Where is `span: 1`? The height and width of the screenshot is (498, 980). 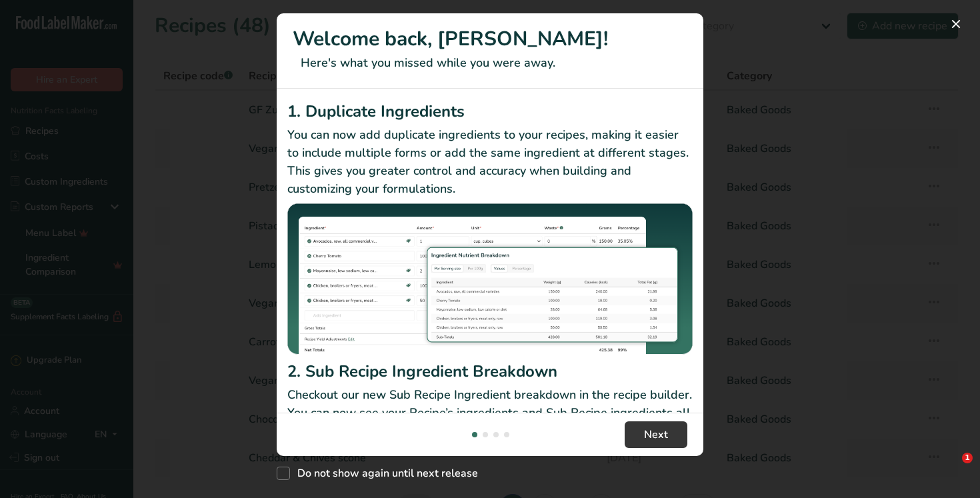
span: 1 is located at coordinates (967, 458).